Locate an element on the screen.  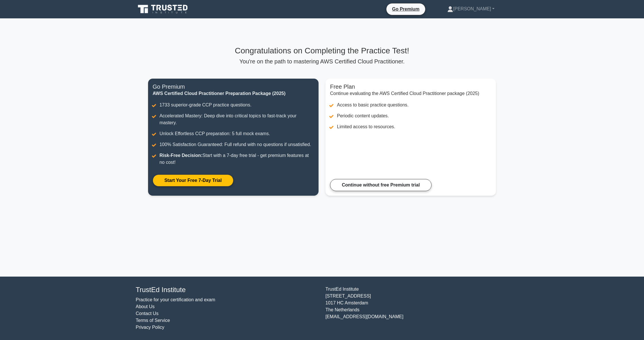
h4: TrustEd Institute is located at coordinates (227, 290).